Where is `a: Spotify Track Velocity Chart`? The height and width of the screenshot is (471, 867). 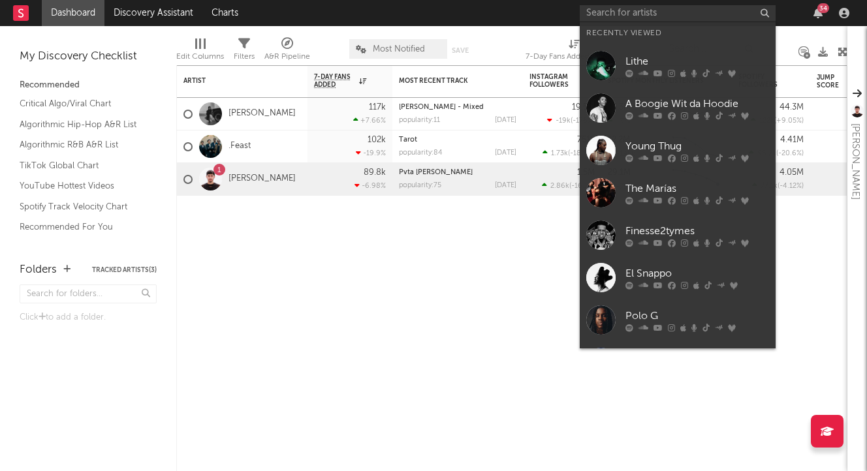
a: Spotify Track Velocity Chart is located at coordinates (82, 207).